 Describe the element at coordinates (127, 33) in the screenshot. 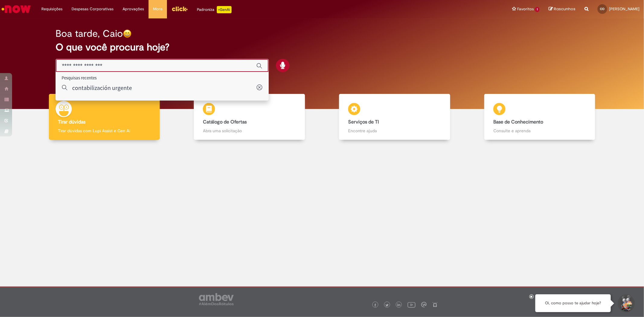

I see `img: happy-face.png` at that location.